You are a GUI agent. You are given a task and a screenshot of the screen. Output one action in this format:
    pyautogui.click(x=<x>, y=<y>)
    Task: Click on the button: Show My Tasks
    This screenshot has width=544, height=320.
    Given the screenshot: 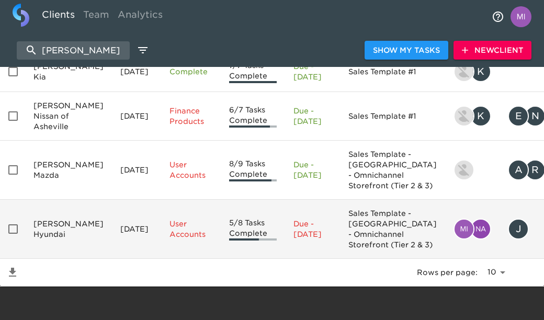 What is the action you would take?
    pyautogui.click(x=407, y=50)
    